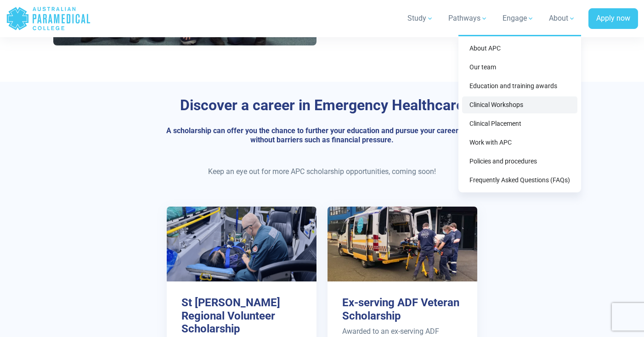  What do you see at coordinates (420, 18) in the screenshot?
I see `a: Study` at bounding box center [420, 18].